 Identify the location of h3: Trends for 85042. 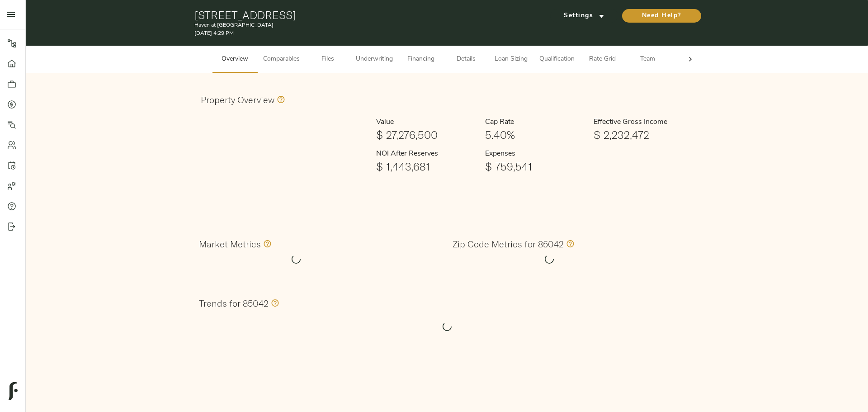
(233, 303).